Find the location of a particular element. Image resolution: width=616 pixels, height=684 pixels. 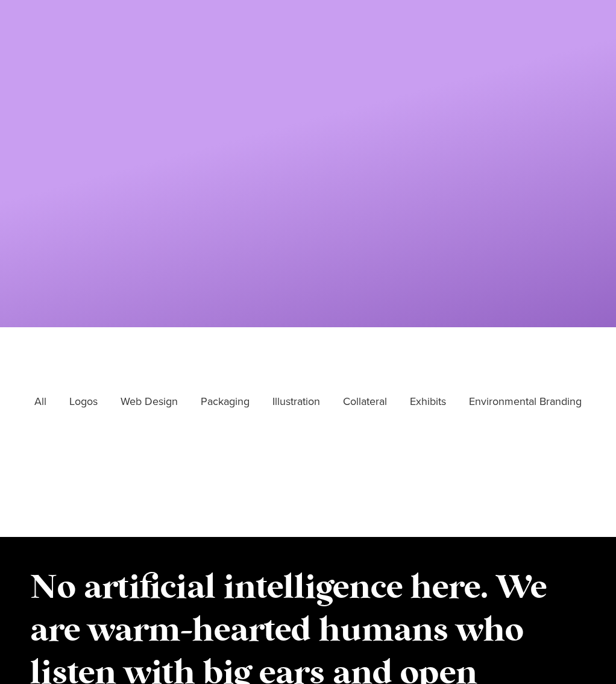

a: All is located at coordinates (40, 401).